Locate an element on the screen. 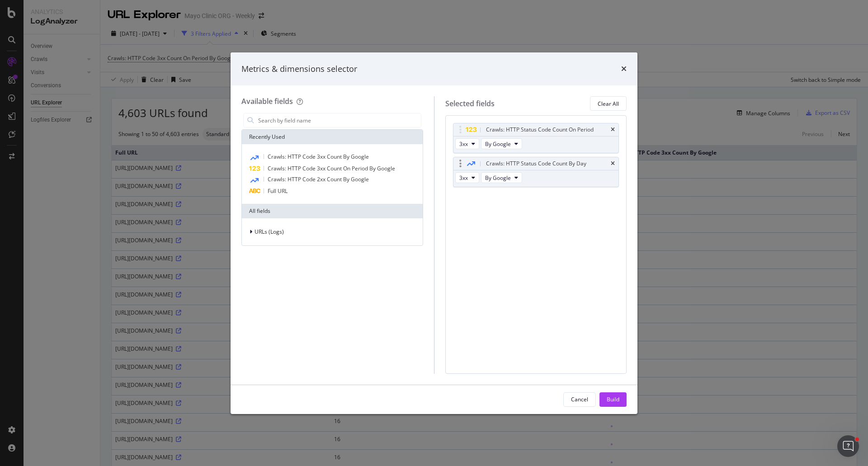 Image resolution: width=868 pixels, height=466 pixels. div: modal is located at coordinates (434, 233).